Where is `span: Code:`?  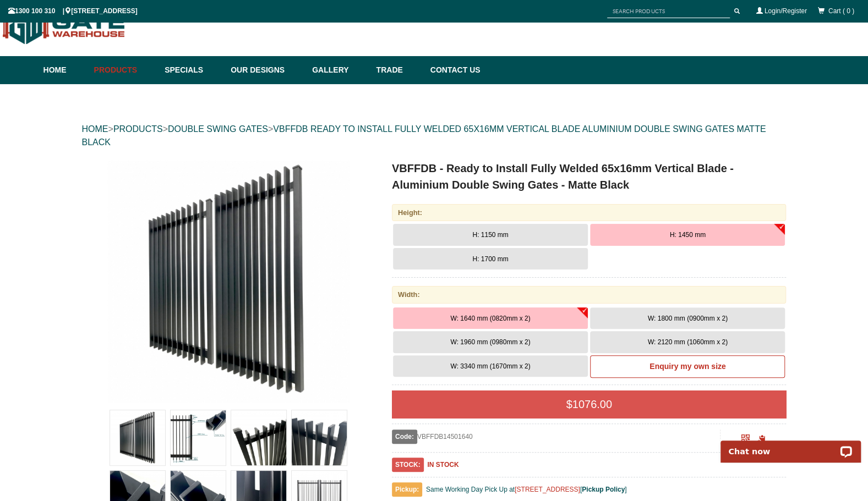 span: Code: is located at coordinates (405, 437).